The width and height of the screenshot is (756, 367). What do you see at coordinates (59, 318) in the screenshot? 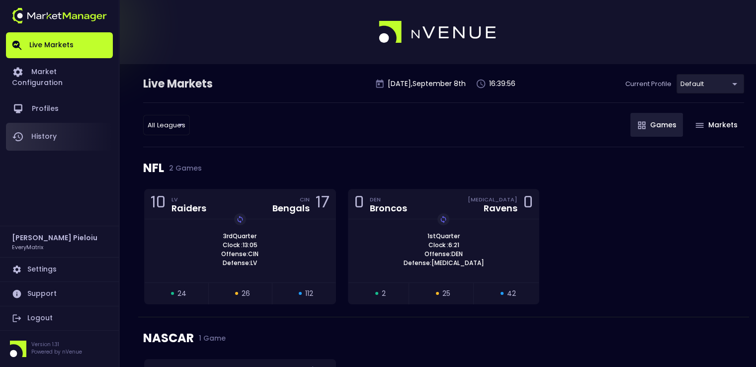
I see `a: Logout` at bounding box center [59, 318].